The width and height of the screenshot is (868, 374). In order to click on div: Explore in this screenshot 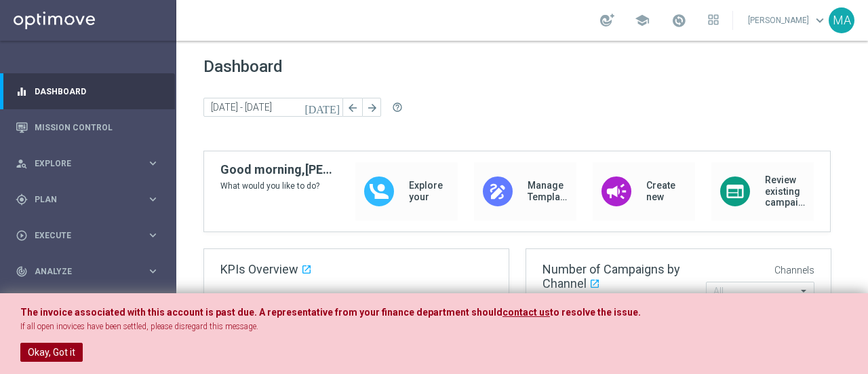, I will do `click(80, 163)`.